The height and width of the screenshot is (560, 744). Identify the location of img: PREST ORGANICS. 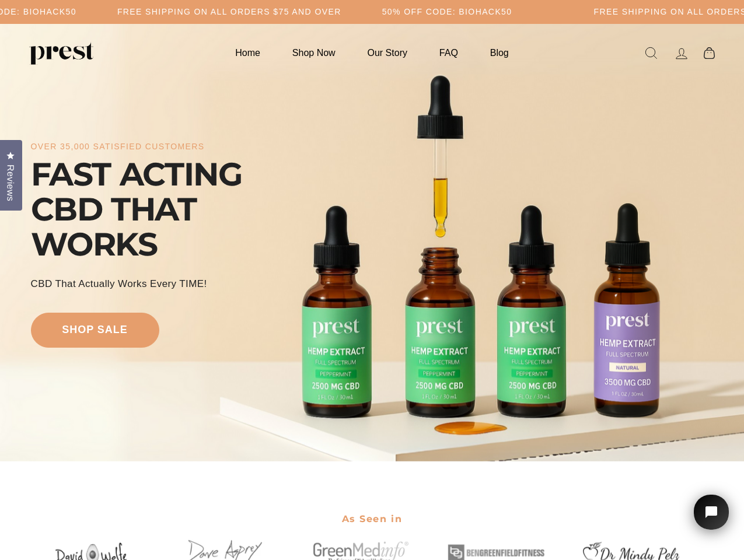
(61, 53).